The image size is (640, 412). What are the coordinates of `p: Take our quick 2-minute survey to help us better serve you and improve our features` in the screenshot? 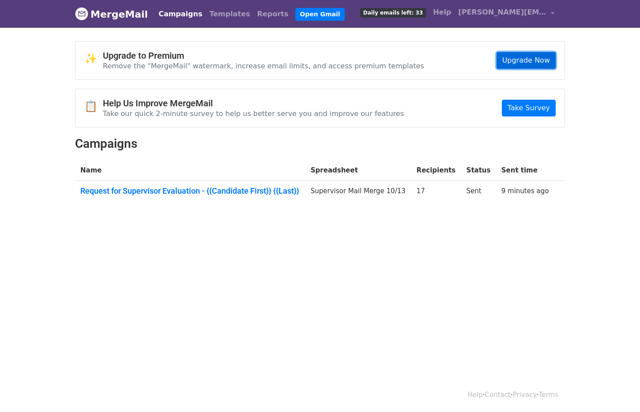 It's located at (253, 113).